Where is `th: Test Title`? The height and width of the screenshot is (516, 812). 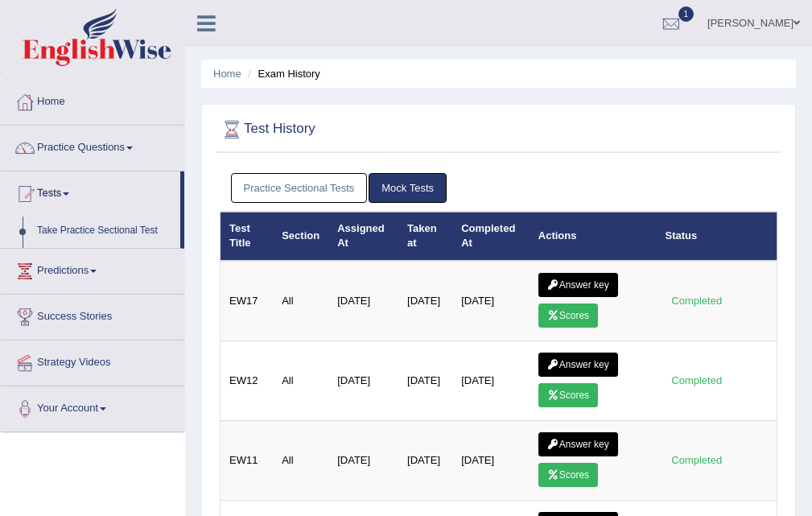 th: Test Title is located at coordinates (247, 236).